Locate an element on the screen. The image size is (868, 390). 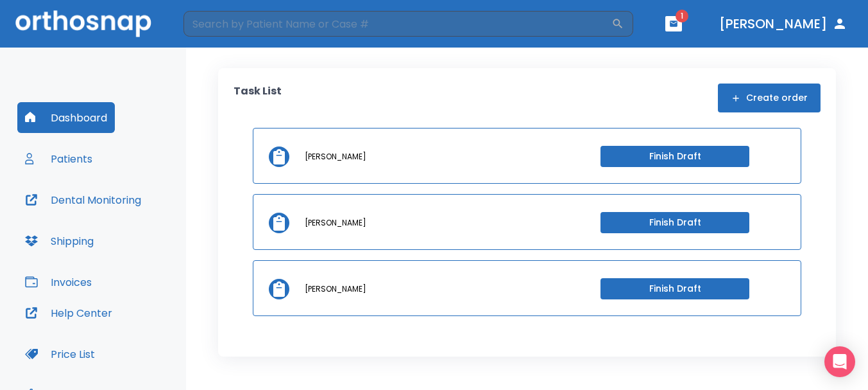
button: Help Center is located at coordinates (68, 312).